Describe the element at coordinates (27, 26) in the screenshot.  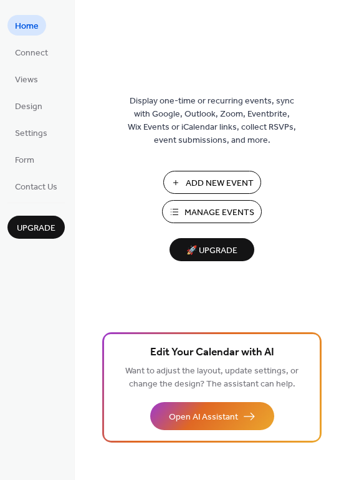
I see `span: Home` at that location.